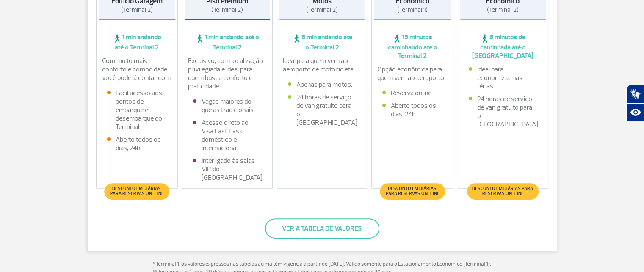  Describe the element at coordinates (412, 10) in the screenshot. I see `span: (Terminal 1)` at that location.